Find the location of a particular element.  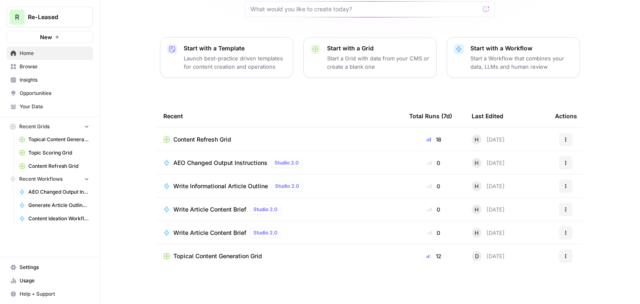

p: Start a Workflow that combines your data, LLMs and human review is located at coordinates (522, 63).